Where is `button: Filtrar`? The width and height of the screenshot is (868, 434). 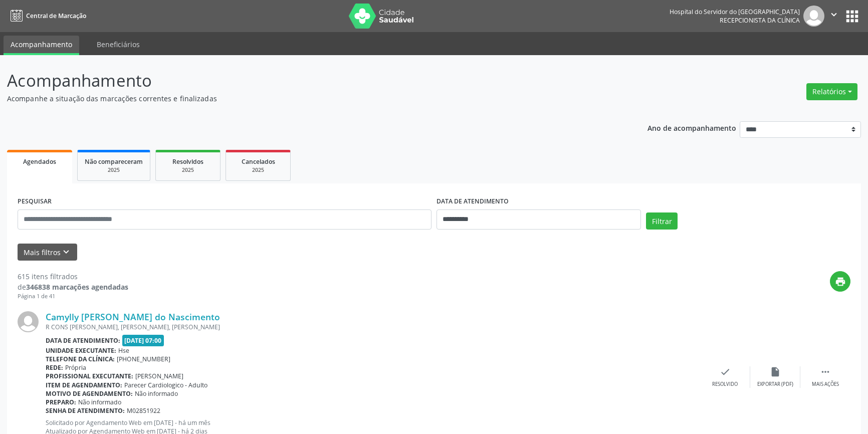 button: Filtrar is located at coordinates (661, 221).